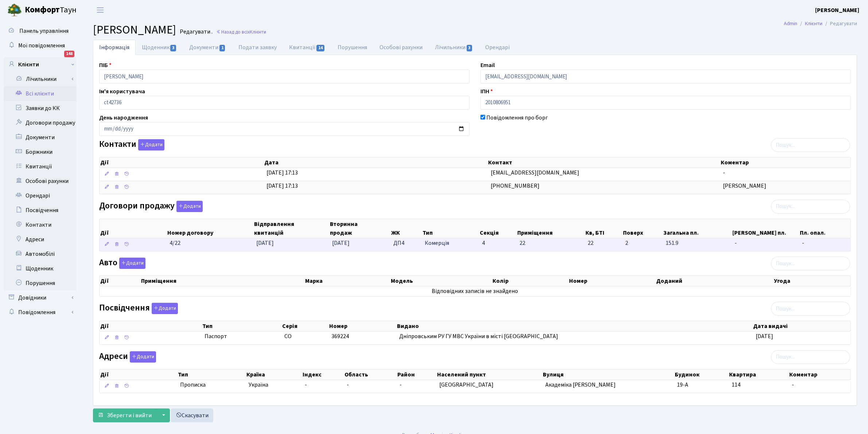  What do you see at coordinates (241, 32) in the screenshot?
I see `a: Назад до всіхКлієнти` at bounding box center [241, 32].